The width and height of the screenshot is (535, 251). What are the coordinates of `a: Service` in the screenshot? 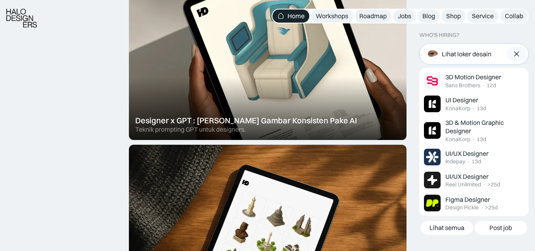 It's located at (482, 16).